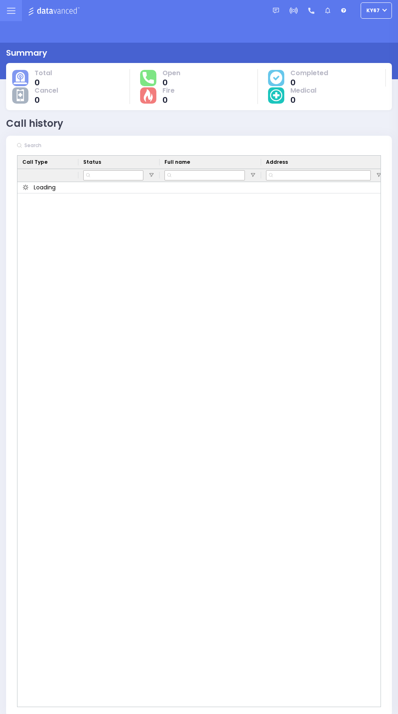 This screenshot has width=398, height=714. Describe the element at coordinates (276, 78) in the screenshot. I see `img: cause-cover.svg` at that location.